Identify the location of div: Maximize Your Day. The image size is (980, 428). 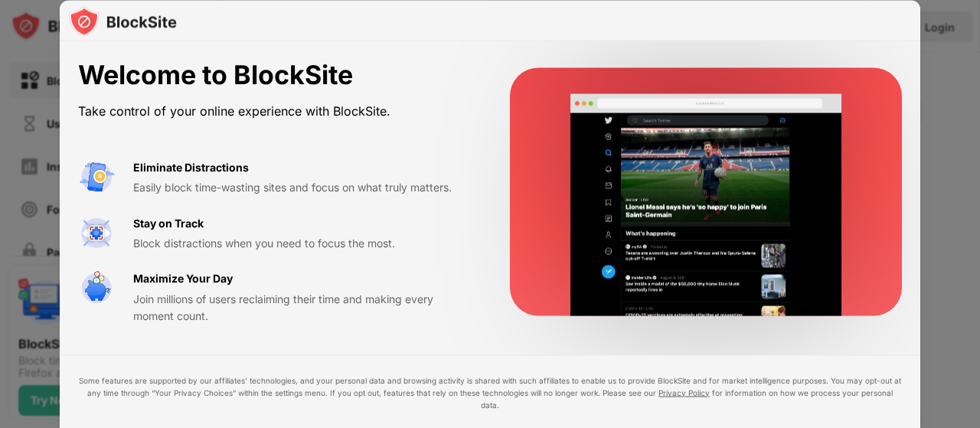
(183, 278).